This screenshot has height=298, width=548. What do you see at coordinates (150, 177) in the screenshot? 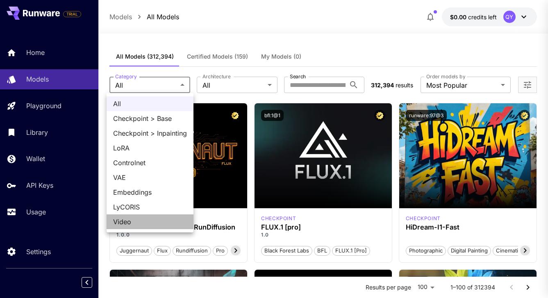
I see `span: VAE` at bounding box center [150, 177].